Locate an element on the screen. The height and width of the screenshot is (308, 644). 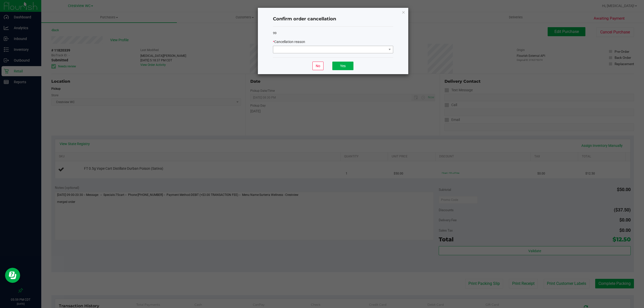
button: Yes is located at coordinates (343, 66).